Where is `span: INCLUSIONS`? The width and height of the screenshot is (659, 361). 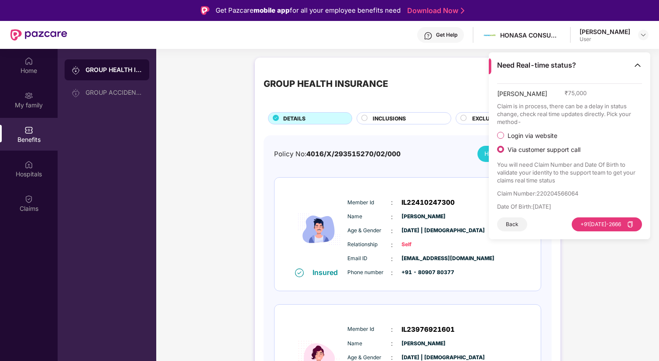
span: INCLUSIONS is located at coordinates (389, 118).